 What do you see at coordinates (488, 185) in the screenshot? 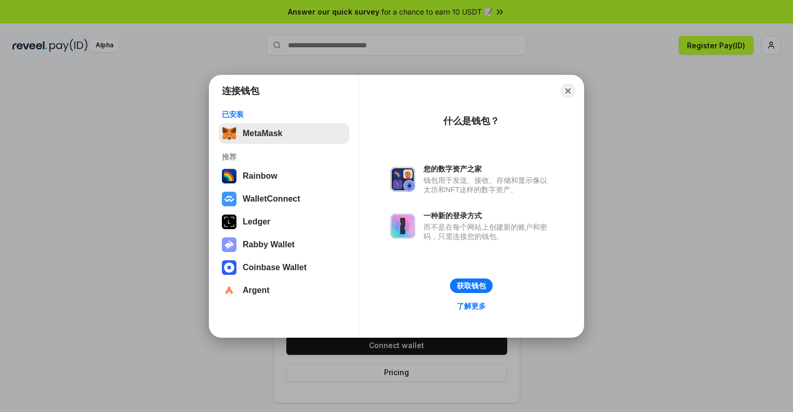
I see `div: 钱包用于发送、接收、存储和显示像以太坊和NFT这样的数字资产。` at bounding box center [488, 185].